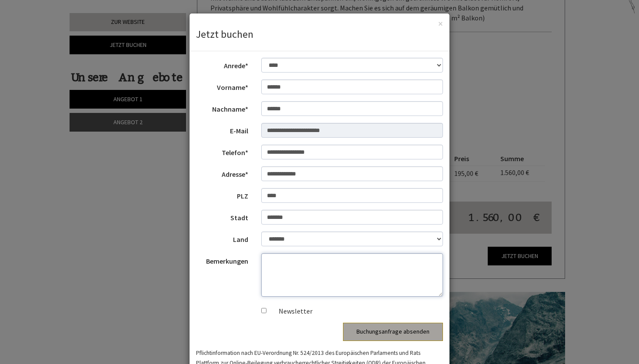 The width and height of the screenshot is (639, 364). Describe the element at coordinates (222, 129) in the screenshot. I see `label: E-Mail` at that location.